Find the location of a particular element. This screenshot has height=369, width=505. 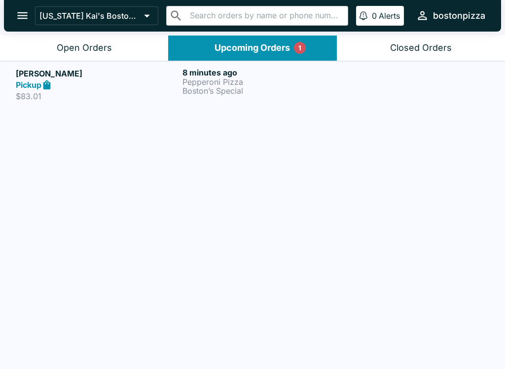

div: bostonpizza is located at coordinates (459, 16).